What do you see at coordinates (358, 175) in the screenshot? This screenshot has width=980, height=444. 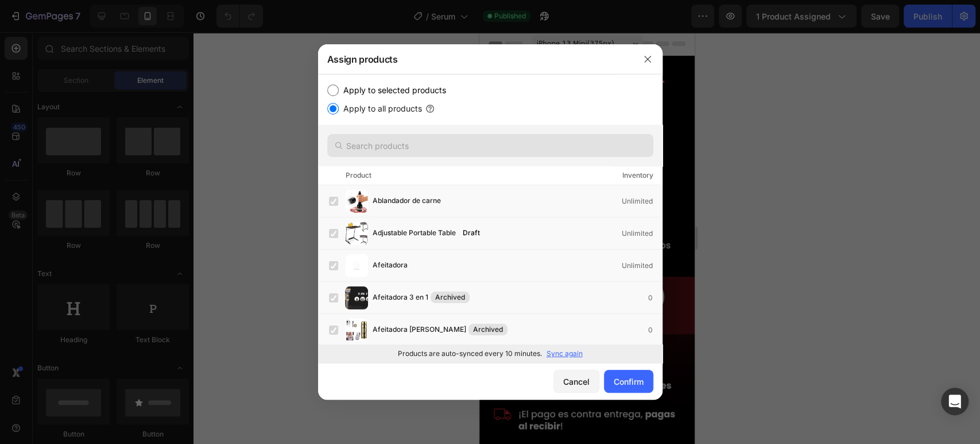 I see `div: Product` at bounding box center [358, 175].